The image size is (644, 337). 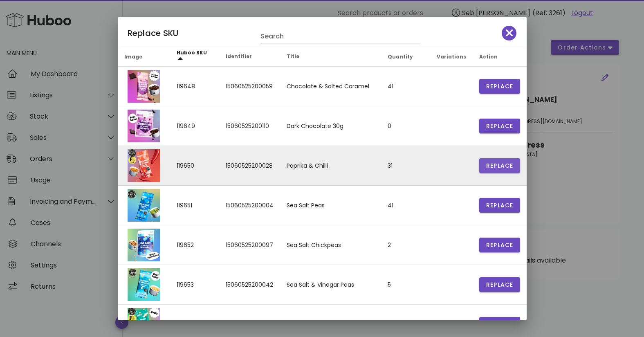 I want to click on td: 5, so click(x=406, y=285).